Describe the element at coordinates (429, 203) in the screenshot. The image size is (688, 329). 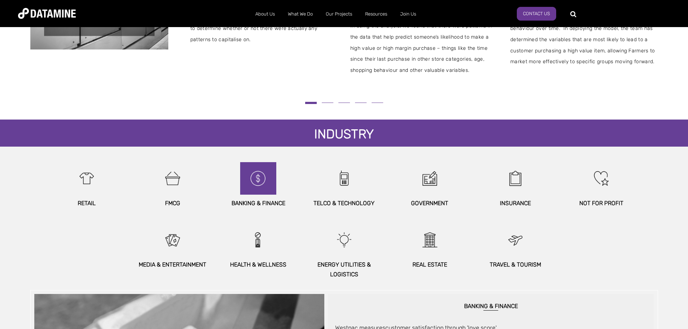
I see `p: GOVERNMENT` at that location.